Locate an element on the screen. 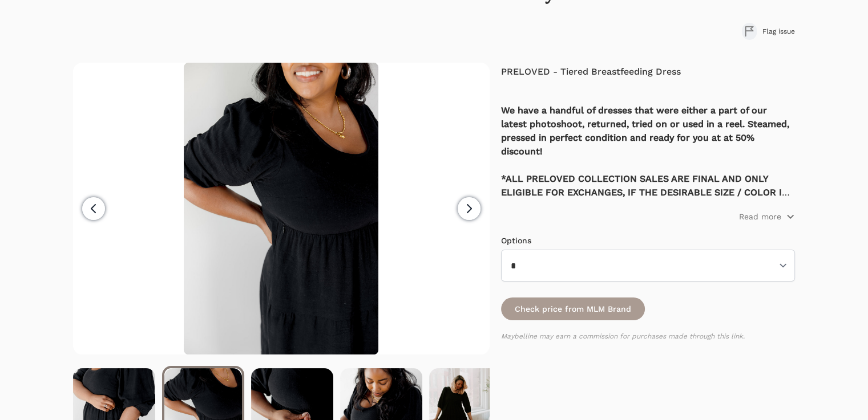 The height and width of the screenshot is (420, 868). span: Flag issue is located at coordinates (778, 31).